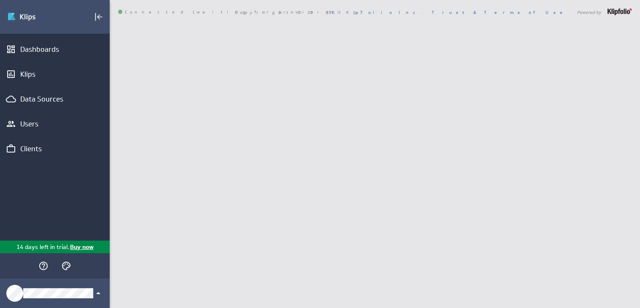  What do you see at coordinates (55, 124) in the screenshot?
I see `div: Users` at bounding box center [55, 124].